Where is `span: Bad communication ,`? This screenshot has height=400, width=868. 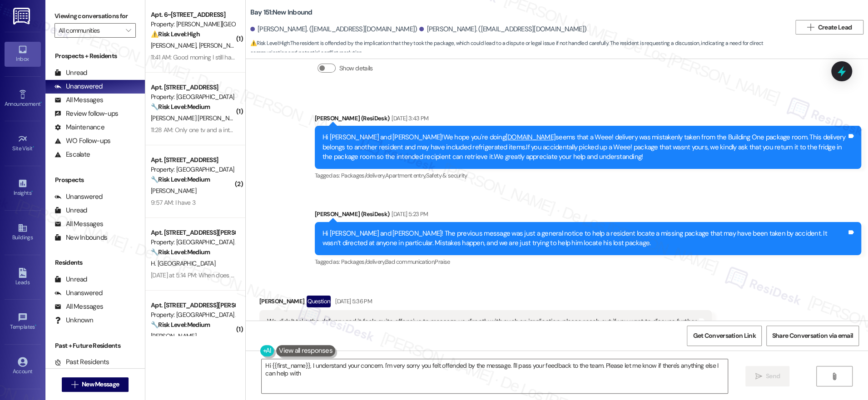
span: Bad communication , is located at coordinates (410, 261).